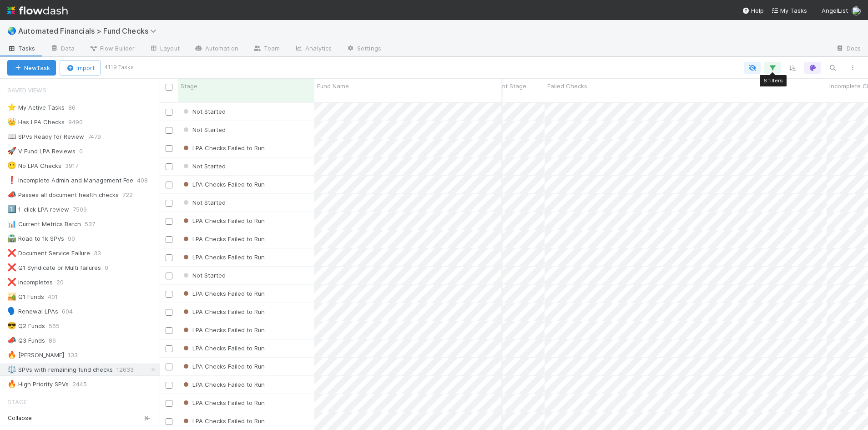 The image size is (868, 430). What do you see at coordinates (60, 369) in the screenshot?
I see `div: SPVs with remaining fund checks` at bounding box center [60, 369].